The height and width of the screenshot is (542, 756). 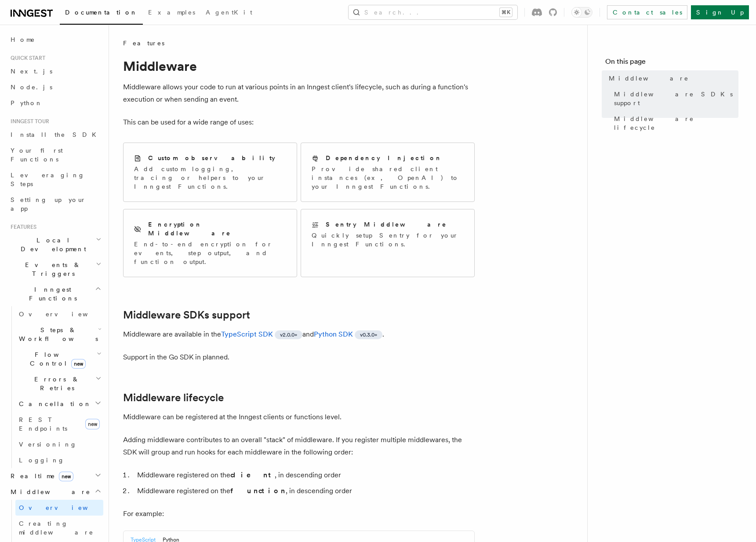 What do you see at coordinates (55, 134) in the screenshot?
I see `a: Install the SDK` at bounding box center [55, 134].